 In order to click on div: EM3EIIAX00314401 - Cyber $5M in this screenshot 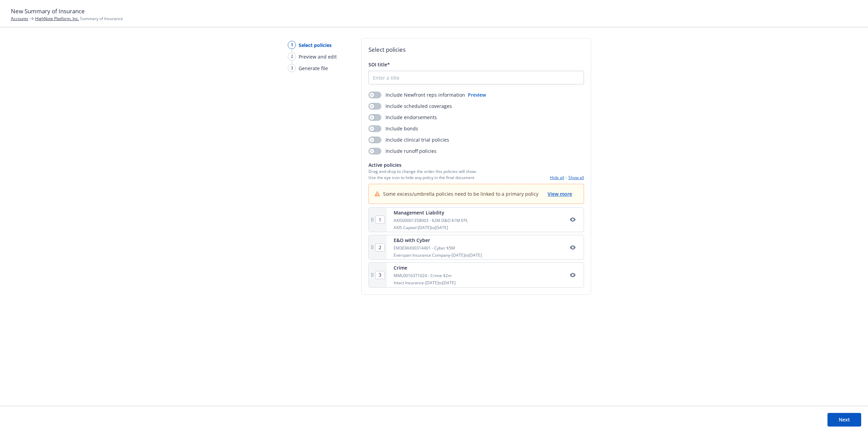, I will do `click(438, 248)`.